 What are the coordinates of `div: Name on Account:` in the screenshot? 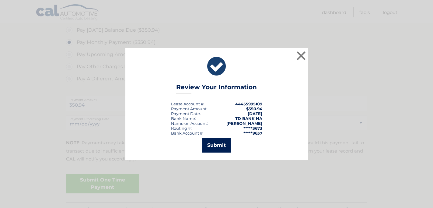 It's located at (189, 123).